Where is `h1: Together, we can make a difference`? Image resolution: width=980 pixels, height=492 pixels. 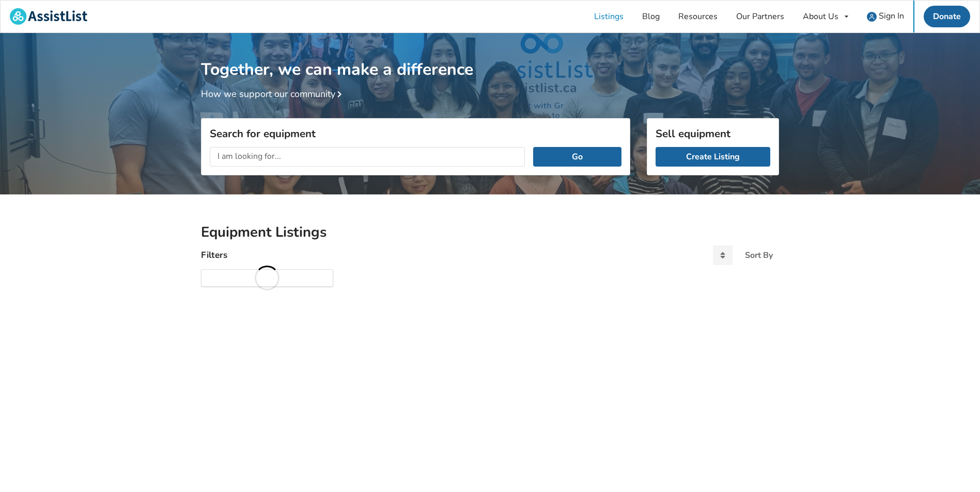
h1: Together, we can make a difference is located at coordinates (490, 57).